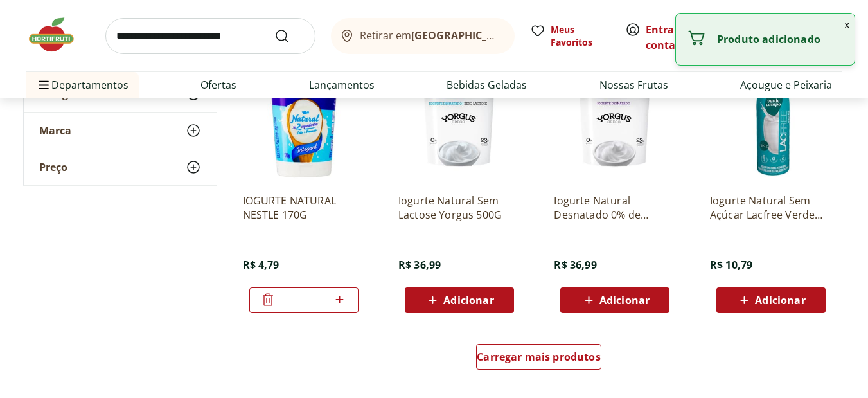  I want to click on p: Produto adicionado, so click(780, 39).